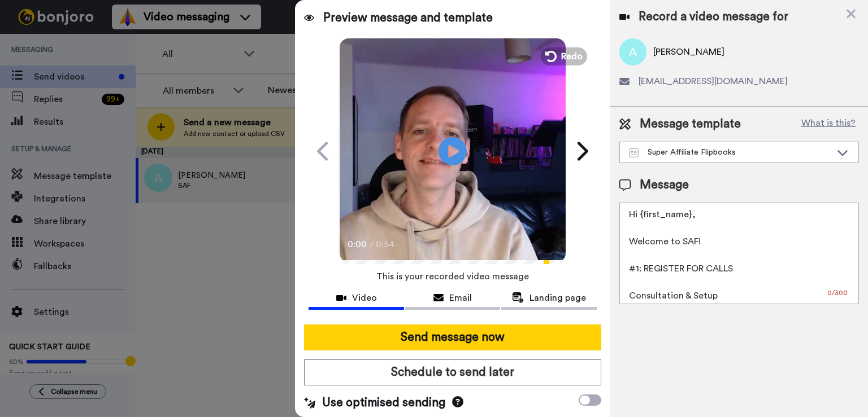  I want to click on span: 0:54, so click(385, 244).